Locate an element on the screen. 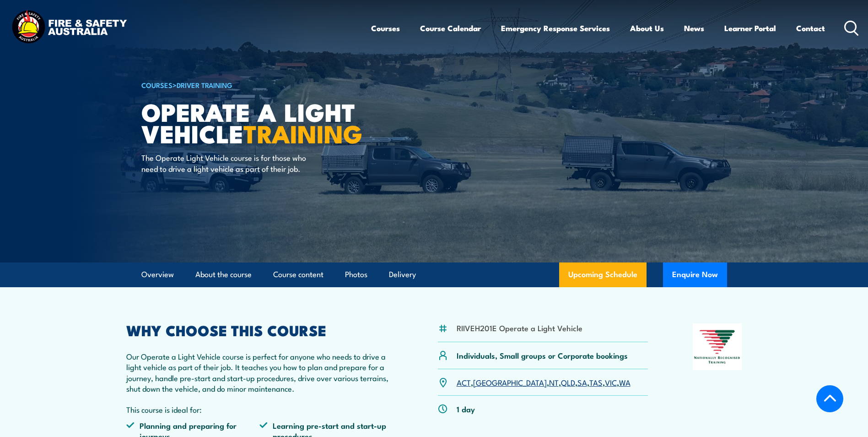 This screenshot has width=868, height=437. a: Upcoming Schedule is located at coordinates (603, 275).